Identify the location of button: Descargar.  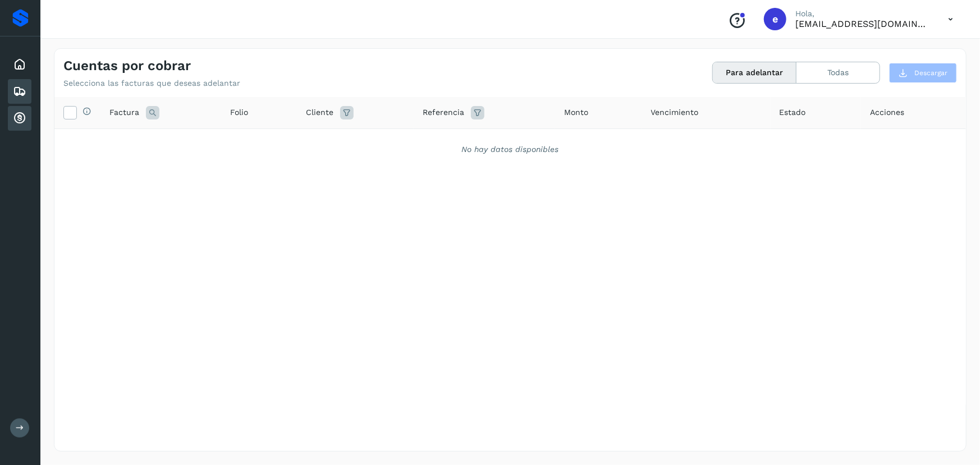
(923, 73).